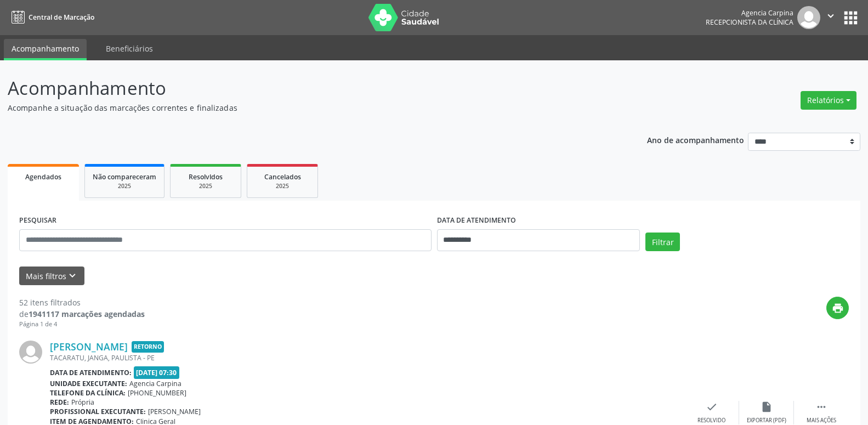  What do you see at coordinates (43, 177) in the screenshot?
I see `span: Agendados` at bounding box center [43, 177].